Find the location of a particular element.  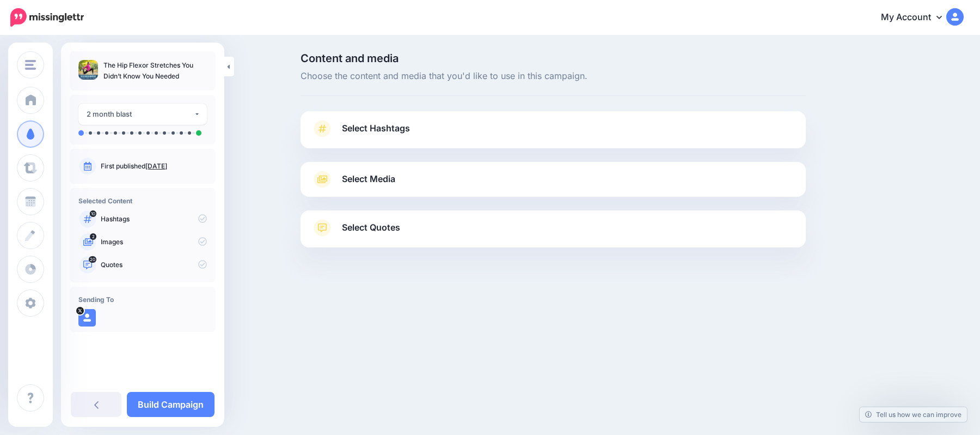

p: The Hip Flexor Stretches You Didn’t Know You Needed is located at coordinates (155, 70).